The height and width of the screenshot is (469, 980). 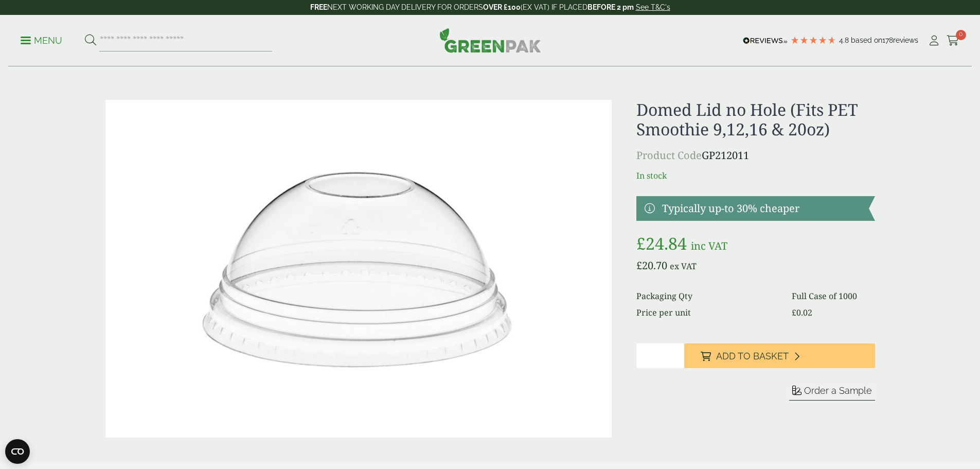 I want to click on div: 4.78 Stars, so click(x=814, y=40).